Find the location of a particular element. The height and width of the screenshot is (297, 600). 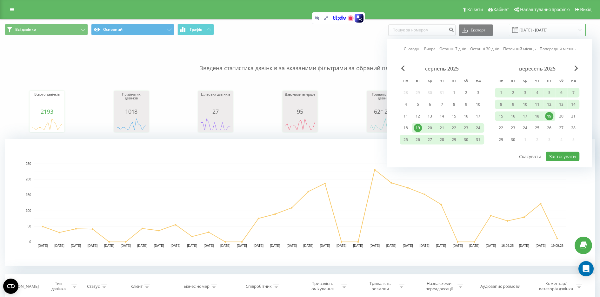

button: Основний is located at coordinates (133, 30).